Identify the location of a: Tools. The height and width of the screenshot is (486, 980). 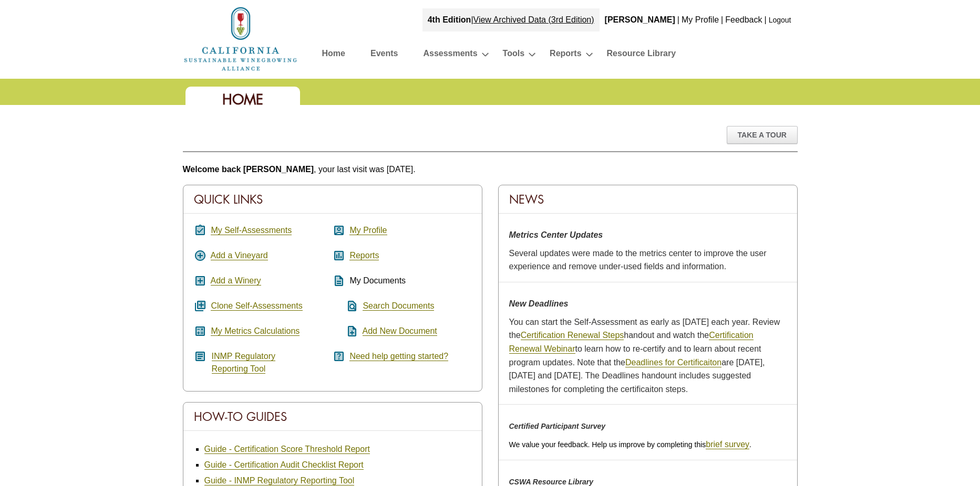
(513, 55).